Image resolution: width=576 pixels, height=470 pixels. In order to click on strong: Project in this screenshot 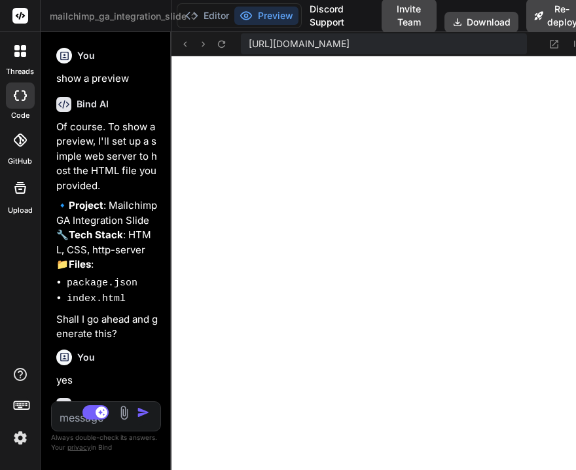, I will do `click(86, 205)`.